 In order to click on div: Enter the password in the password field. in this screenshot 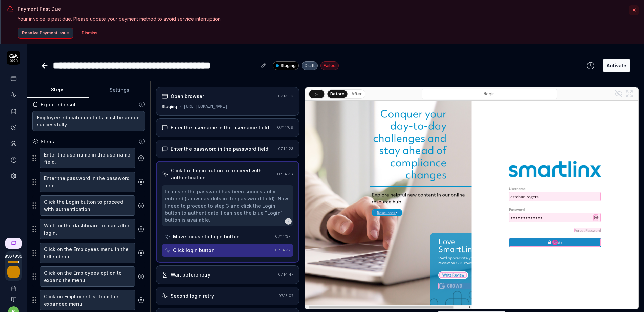, I will do `click(220, 149)`.